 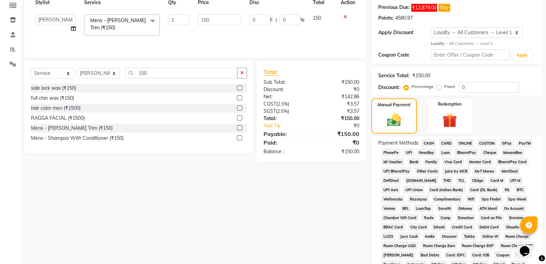 I want to click on span: Room Charge EGP, so click(x=478, y=245).